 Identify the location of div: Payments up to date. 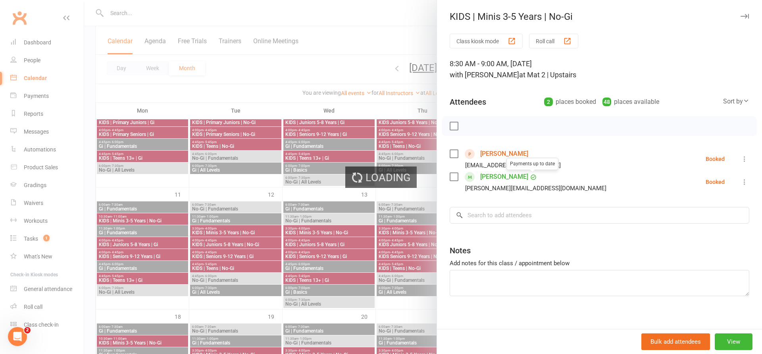
(532, 164).